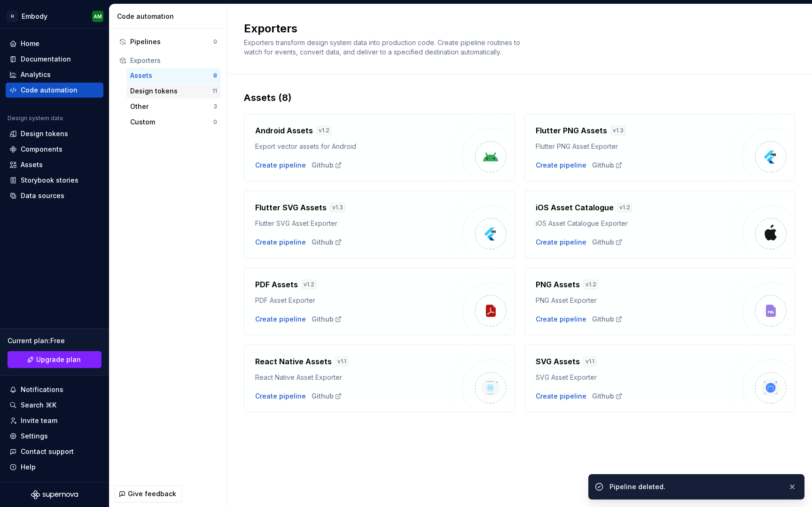  Describe the element at coordinates (55, 44) in the screenshot. I see `a: Home` at that location.